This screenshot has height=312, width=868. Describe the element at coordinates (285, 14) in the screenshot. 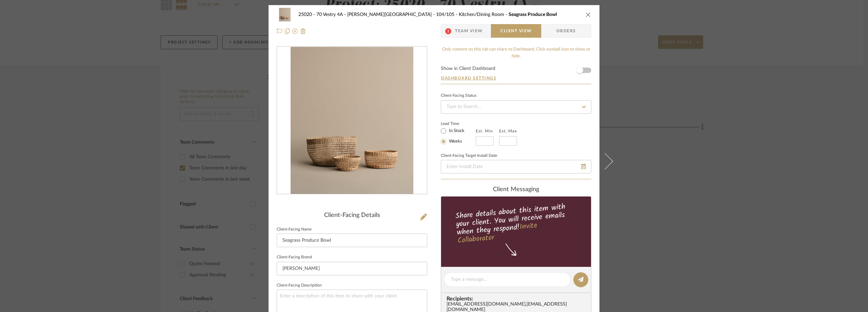

I see `img: c3d587a8-186c-4c8b-86dd-5731ea502dd0_48x40.jpg` at that location.